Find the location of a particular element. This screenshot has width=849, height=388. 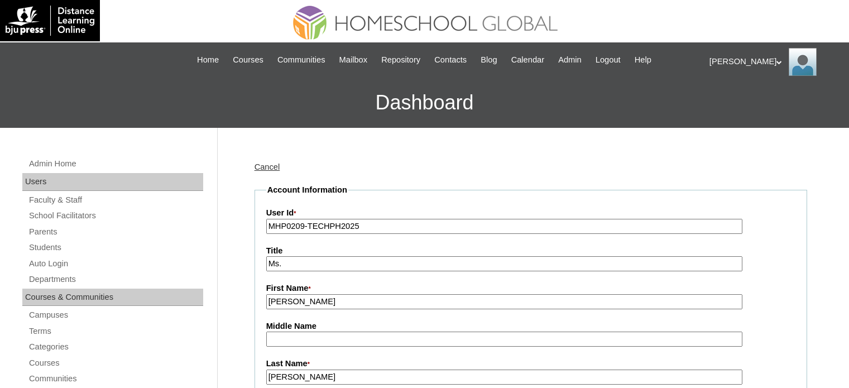

span: Communities is located at coordinates (302, 60).